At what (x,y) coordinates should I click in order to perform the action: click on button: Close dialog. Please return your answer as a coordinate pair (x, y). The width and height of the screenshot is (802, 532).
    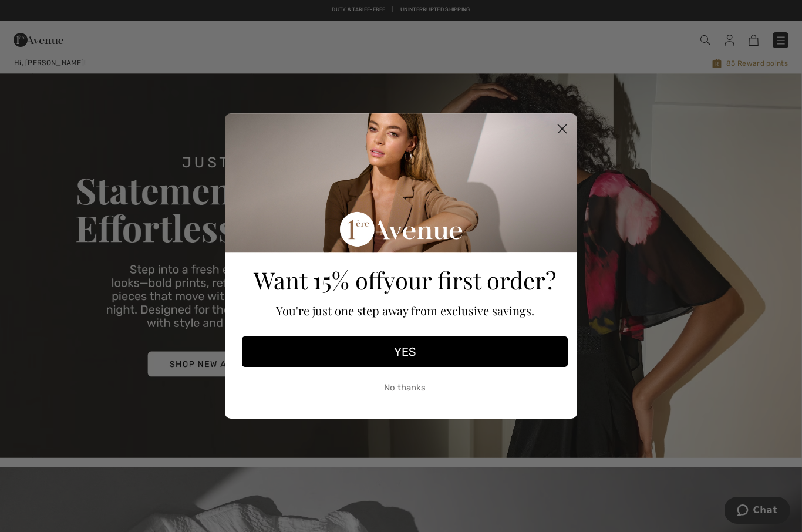
    Looking at the image, I should click on (561, 129).